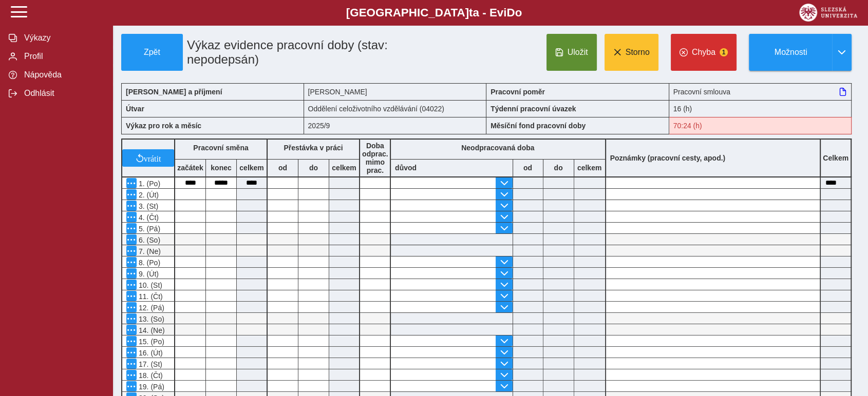 Image resolution: width=868 pixels, height=396 pixels. What do you see at coordinates (538, 126) in the screenshot?
I see `b: Měsíční fond pracovní doby` at bounding box center [538, 126].